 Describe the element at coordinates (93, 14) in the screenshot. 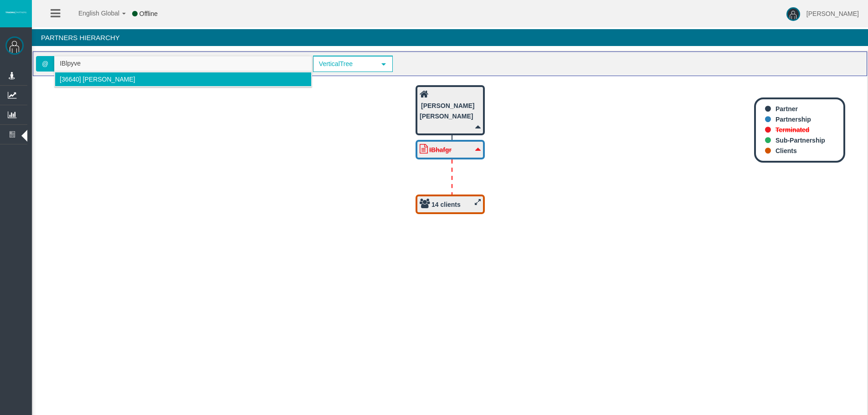

I see `span: English Global` at that location.